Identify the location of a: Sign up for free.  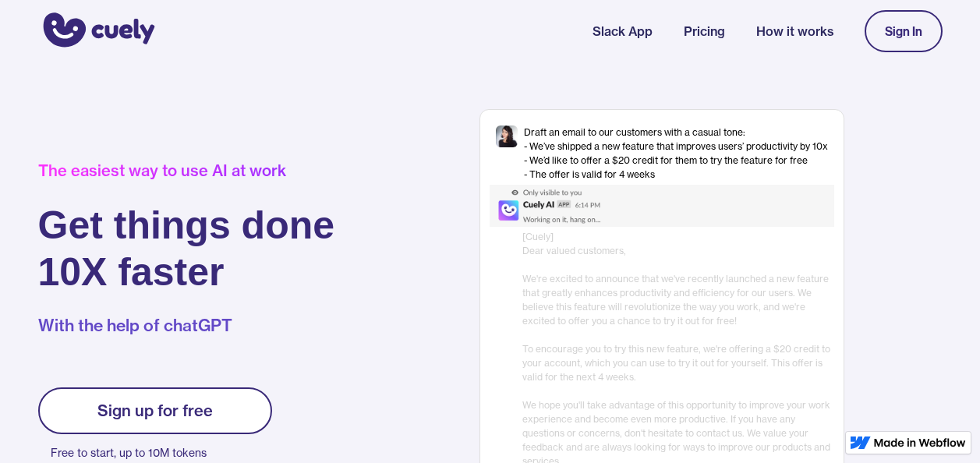
(155, 410).